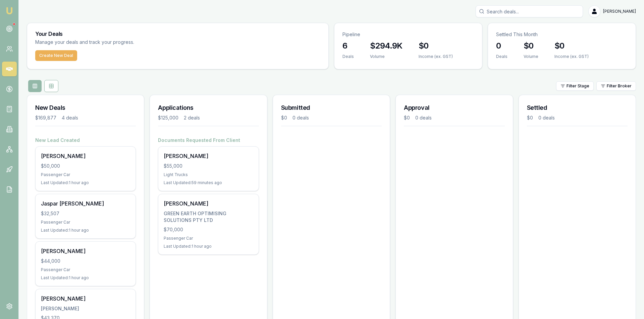  What do you see at coordinates (85, 166) in the screenshot?
I see `div: $50,000` at bounding box center [85, 166].